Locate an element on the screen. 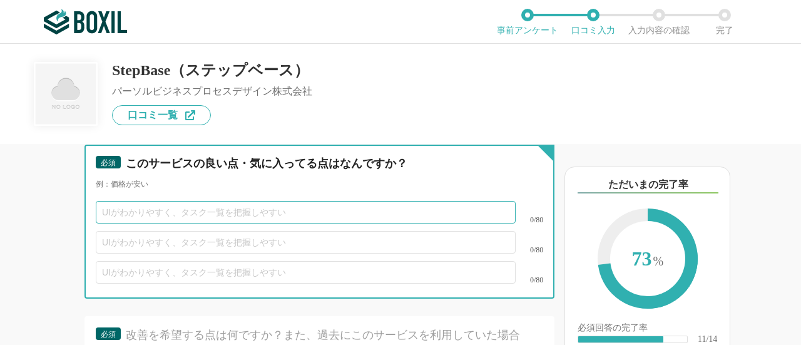  li: 完了 is located at coordinates (724, 22).